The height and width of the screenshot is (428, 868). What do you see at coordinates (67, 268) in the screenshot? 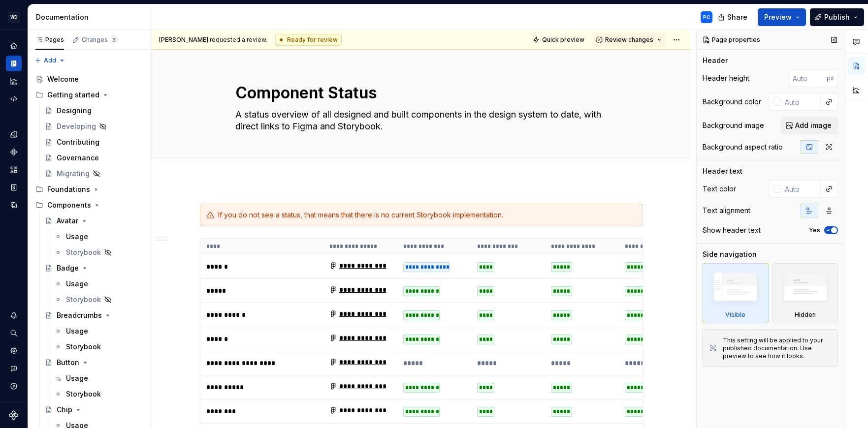
I see `div: Badge` at bounding box center [67, 268].